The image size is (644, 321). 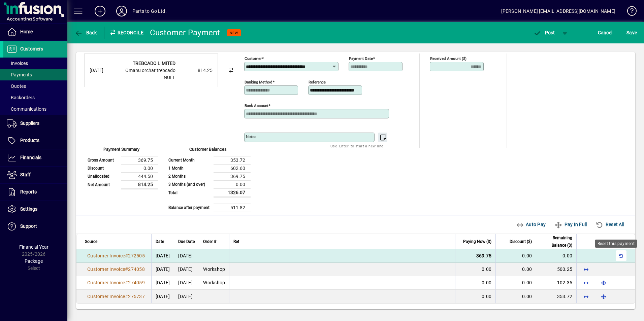 I want to click on div: Reset this payment, so click(x=616, y=244).